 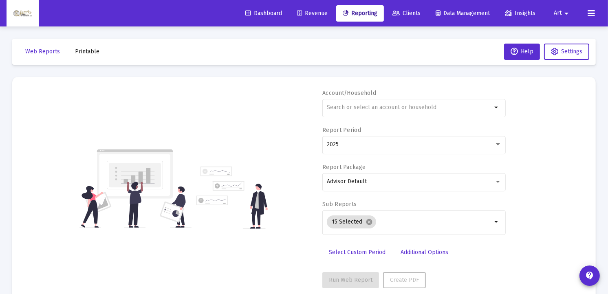 I want to click on label: Account/Household, so click(x=349, y=93).